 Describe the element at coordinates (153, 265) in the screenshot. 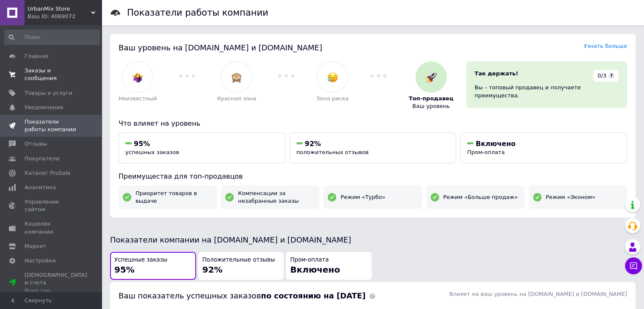

I see `button: Успешные заказы95%` at that location.